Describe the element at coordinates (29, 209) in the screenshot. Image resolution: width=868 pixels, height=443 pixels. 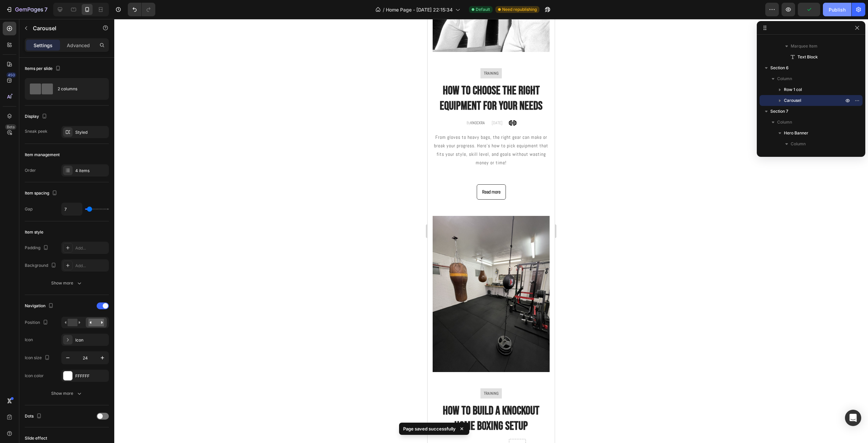
I see `div: Gap` at that location.